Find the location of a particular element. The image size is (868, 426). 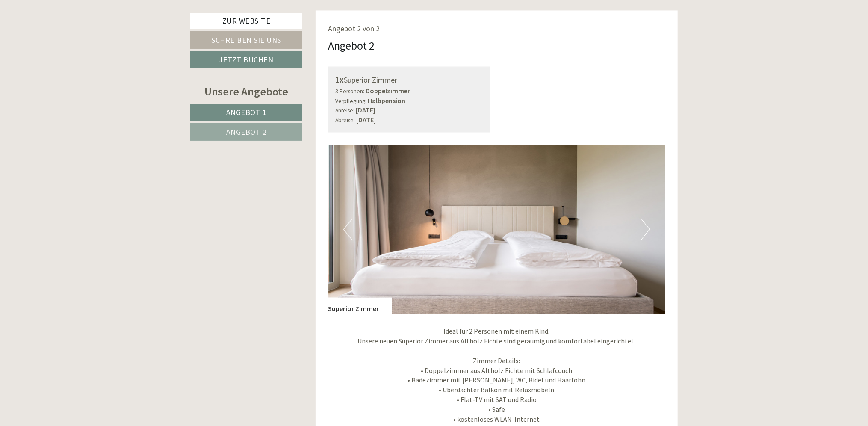

div: Angebot 2 is located at coordinates (352, 45).